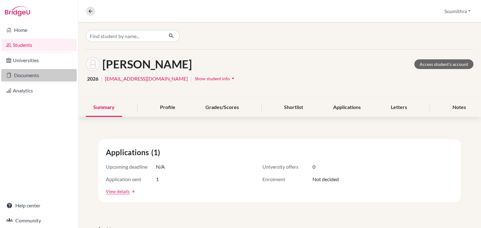  I want to click on a: Universities, so click(39, 60).